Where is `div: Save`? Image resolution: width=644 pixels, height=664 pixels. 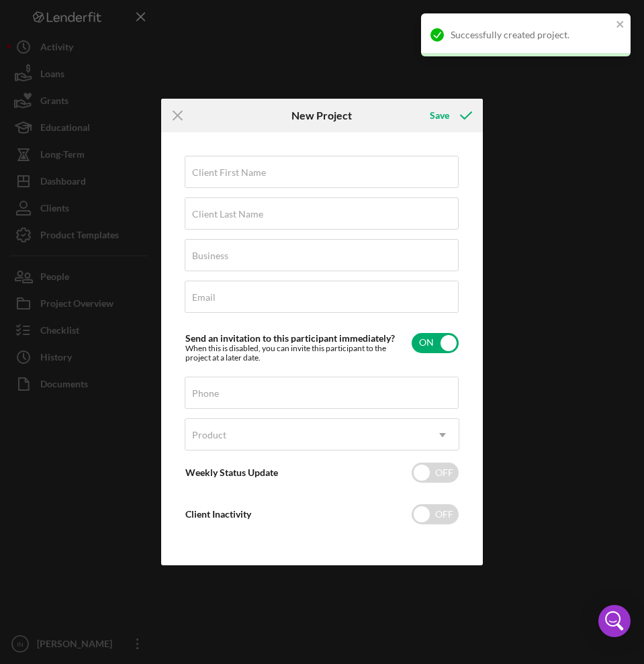 div: Save is located at coordinates (439, 116).